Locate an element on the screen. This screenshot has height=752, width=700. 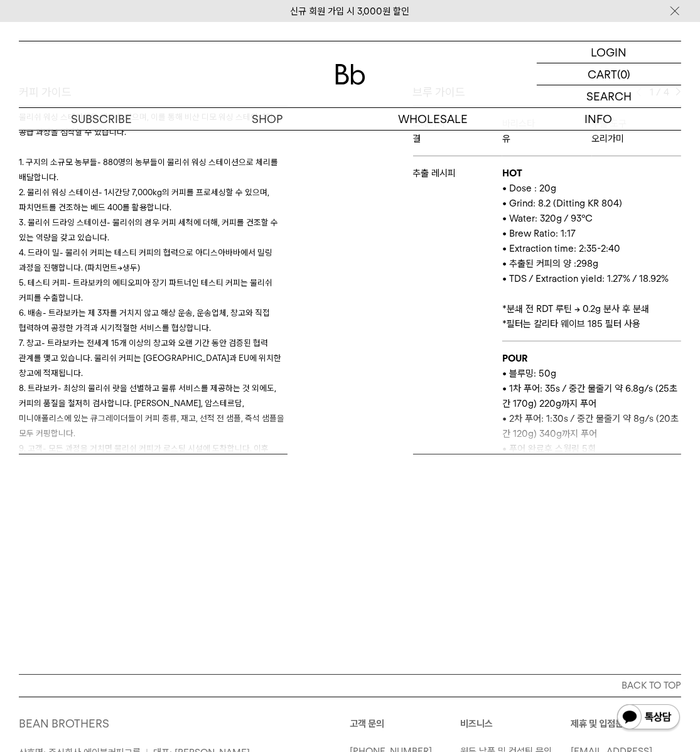
p: 추출 레시피 is located at coordinates (458, 173).